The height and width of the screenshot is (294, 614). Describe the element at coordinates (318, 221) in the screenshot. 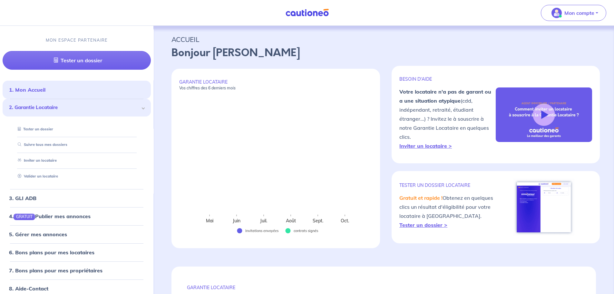

I see `text: Sept.` at that location.